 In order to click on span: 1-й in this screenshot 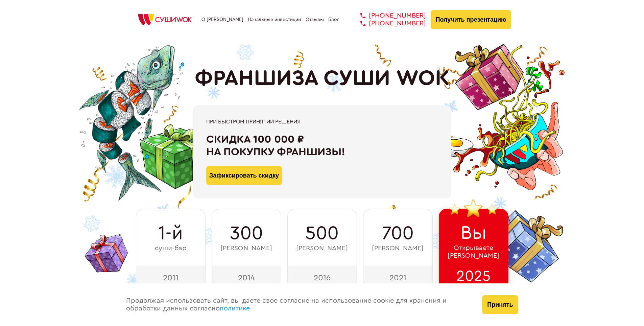, I will do `click(170, 233)`.